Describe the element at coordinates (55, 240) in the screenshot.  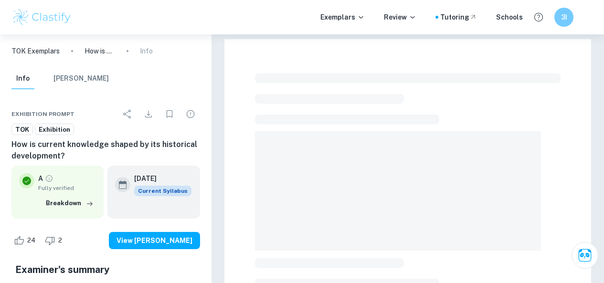
I see `div: Dislike` at that location.